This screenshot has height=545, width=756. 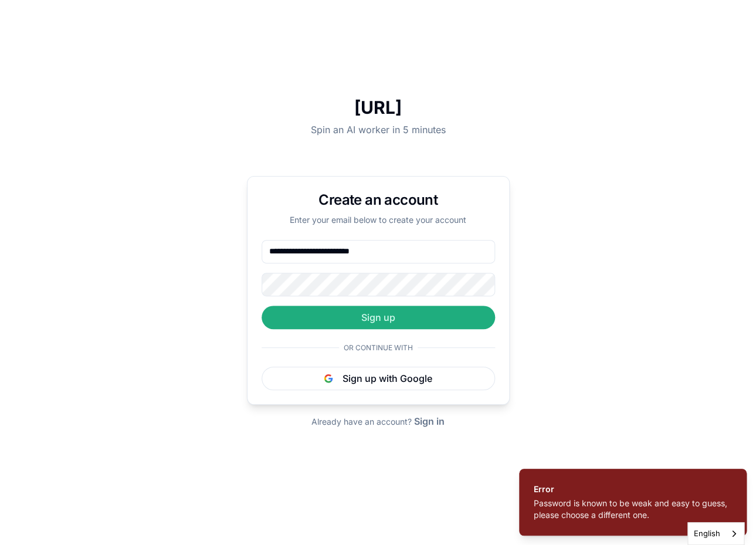 What do you see at coordinates (630, 510) in the screenshot?
I see `div: Password is known to be weak and easy to guess, please choose a different one.` at bounding box center [630, 510].